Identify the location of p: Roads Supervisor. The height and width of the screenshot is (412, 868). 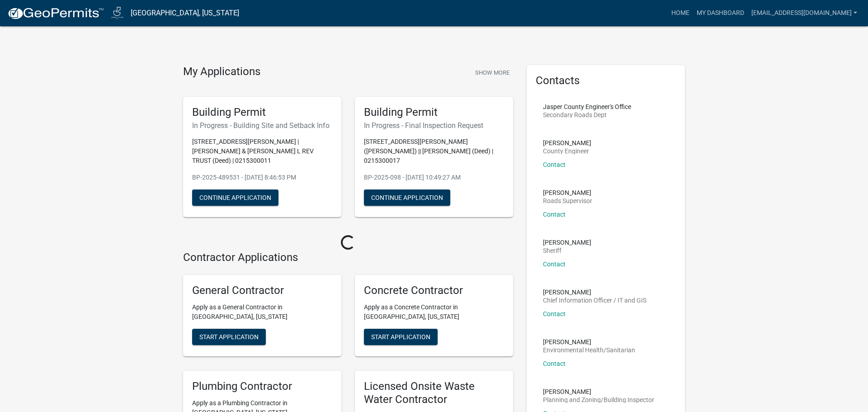
(567, 201).